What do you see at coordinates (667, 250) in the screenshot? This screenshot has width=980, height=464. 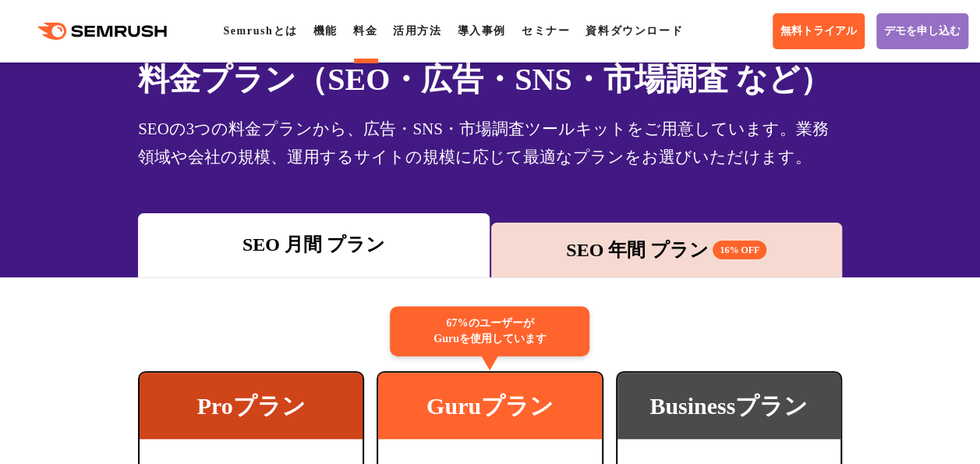 I see `div: SEO 年間 プラン` at bounding box center [667, 250].